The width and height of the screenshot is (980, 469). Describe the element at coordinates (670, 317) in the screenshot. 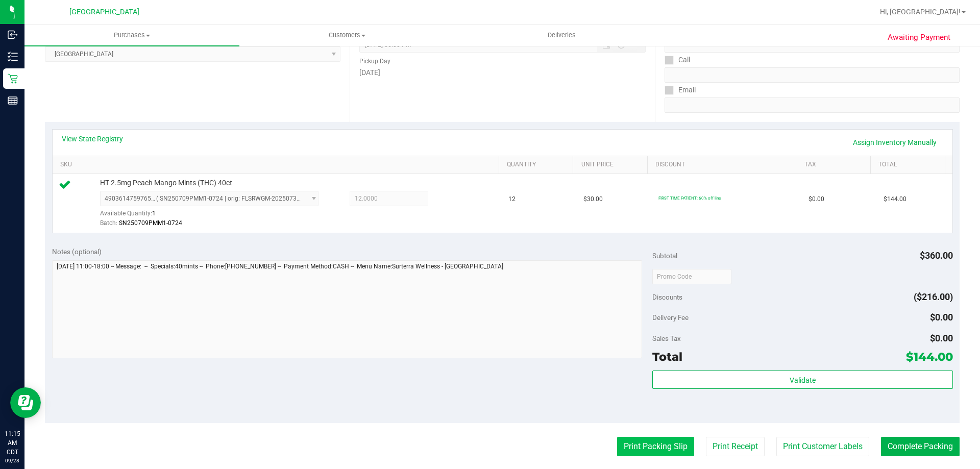

I see `span: Delivery Fee` at that location.